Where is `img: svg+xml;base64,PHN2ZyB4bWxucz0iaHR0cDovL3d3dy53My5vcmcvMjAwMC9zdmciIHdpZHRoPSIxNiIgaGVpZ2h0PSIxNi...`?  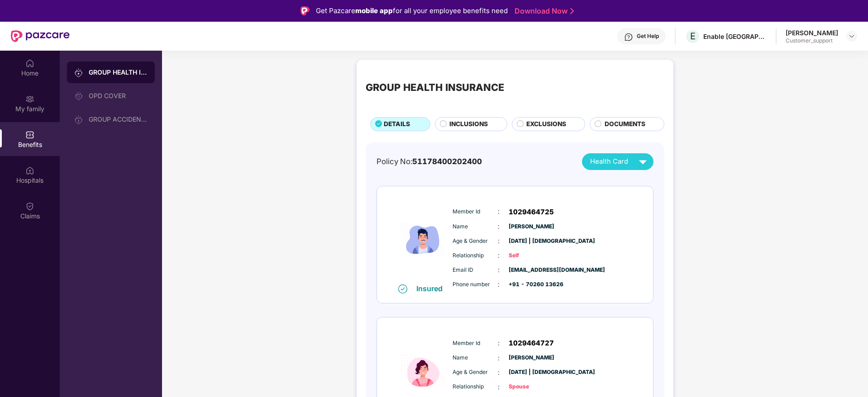 img: svg+xml;base64,PHN2ZyB4bWxucz0iaHR0cDovL3d3dy53My5vcmcvMjAwMC9zdmciIHdpZHRoPSIxNiIgaGVpZ2h0PSIxNi... is located at coordinates (403, 289).